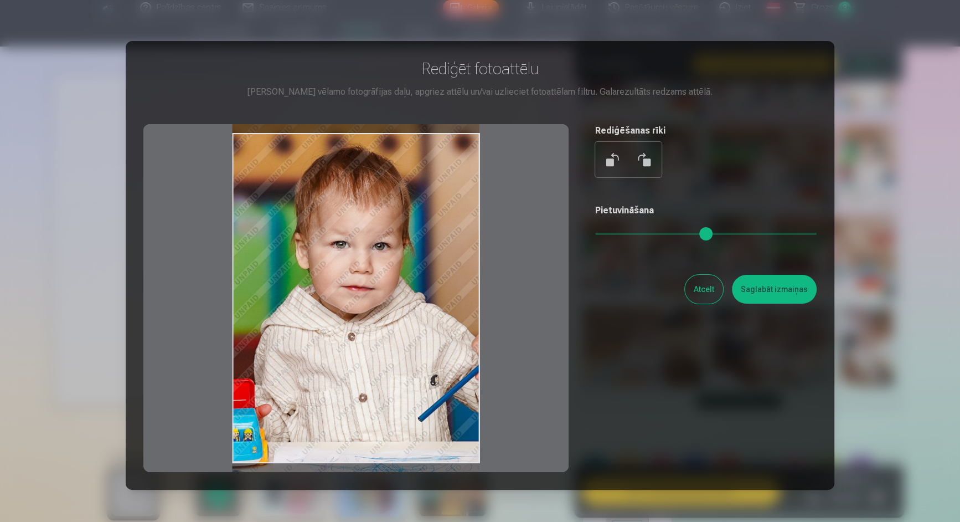 The height and width of the screenshot is (522, 960). I want to click on button: Saglabāt izmaiņas, so click(774, 289).